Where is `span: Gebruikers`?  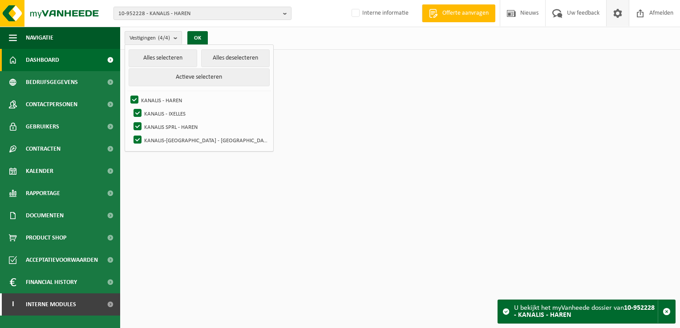
span: Gebruikers is located at coordinates (42, 127).